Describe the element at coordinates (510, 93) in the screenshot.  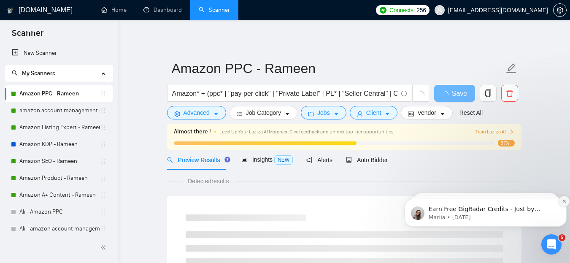
I see `span: delete` at that location.